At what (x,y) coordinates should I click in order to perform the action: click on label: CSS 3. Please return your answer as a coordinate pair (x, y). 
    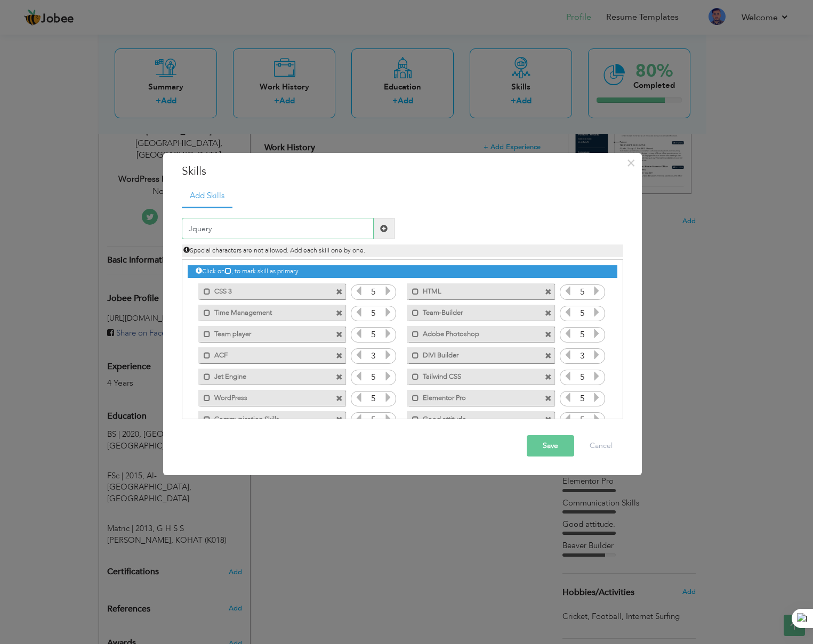
    Looking at the image, I should click on (264, 290).